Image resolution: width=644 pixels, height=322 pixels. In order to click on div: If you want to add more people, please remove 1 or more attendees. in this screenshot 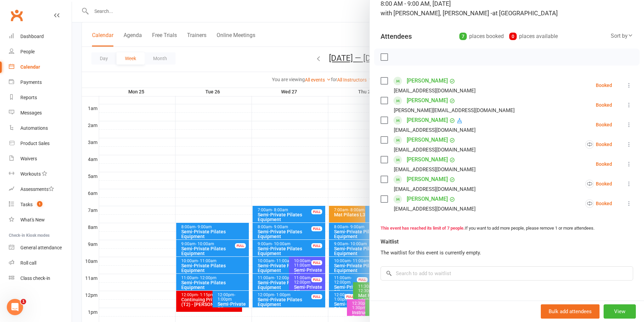, I will do `click(507, 228)`.